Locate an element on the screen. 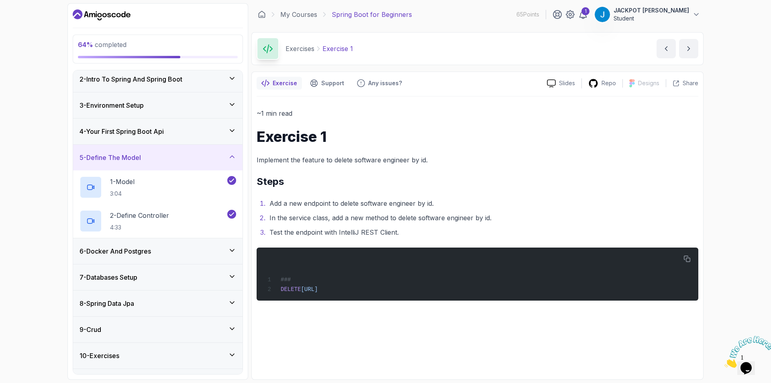  li: Test the endpoint with IntelliJ REST Client. is located at coordinates (483, 232).